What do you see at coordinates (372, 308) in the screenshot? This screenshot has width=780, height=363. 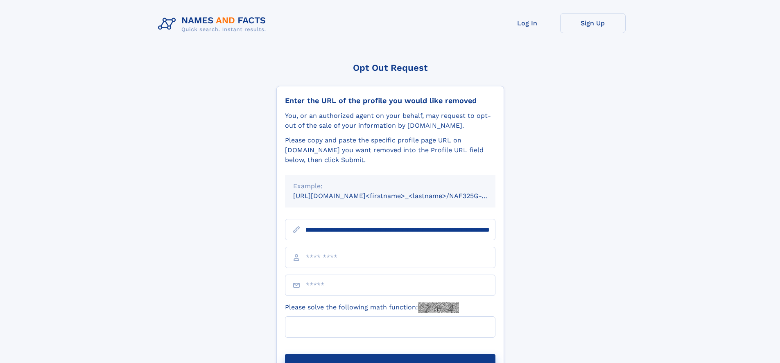 I see `label: Please solve the following math function:` at bounding box center [372, 308].